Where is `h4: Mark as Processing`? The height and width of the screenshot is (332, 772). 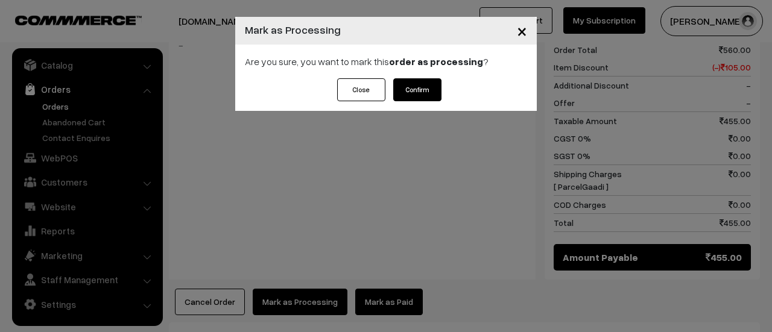 h4: Mark as Processing is located at coordinates (293, 30).